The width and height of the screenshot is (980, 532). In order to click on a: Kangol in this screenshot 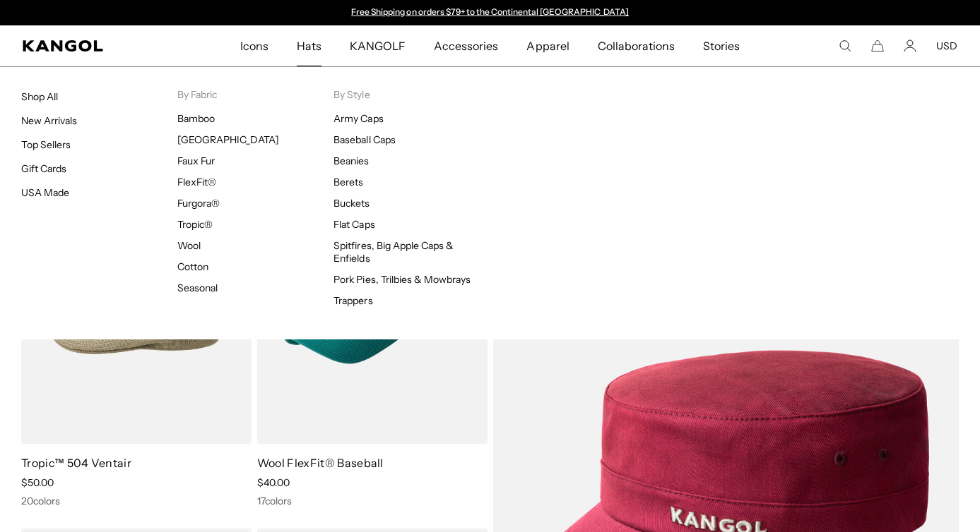, I will do `click(90, 46)`.